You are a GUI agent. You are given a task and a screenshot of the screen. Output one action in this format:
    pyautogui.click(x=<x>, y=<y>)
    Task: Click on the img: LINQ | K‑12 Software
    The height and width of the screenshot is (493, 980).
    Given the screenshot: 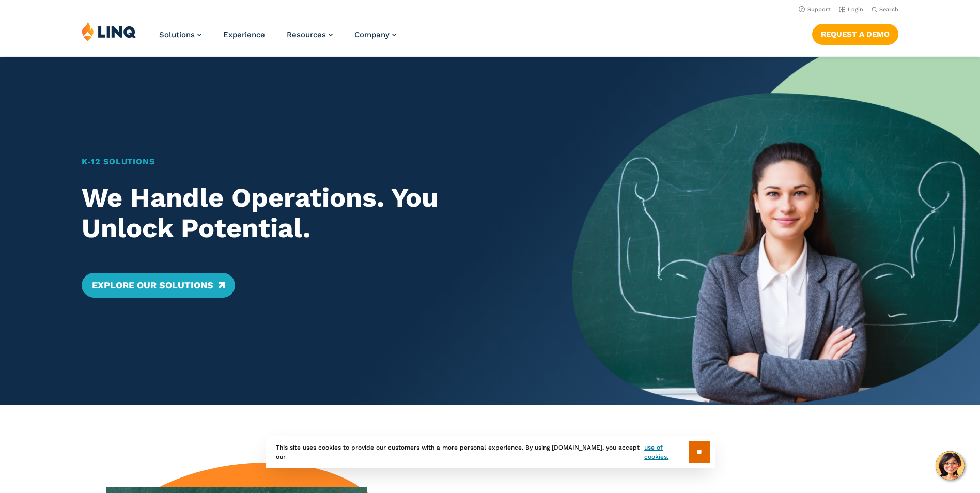 What is the action you would take?
    pyautogui.click(x=109, y=31)
    